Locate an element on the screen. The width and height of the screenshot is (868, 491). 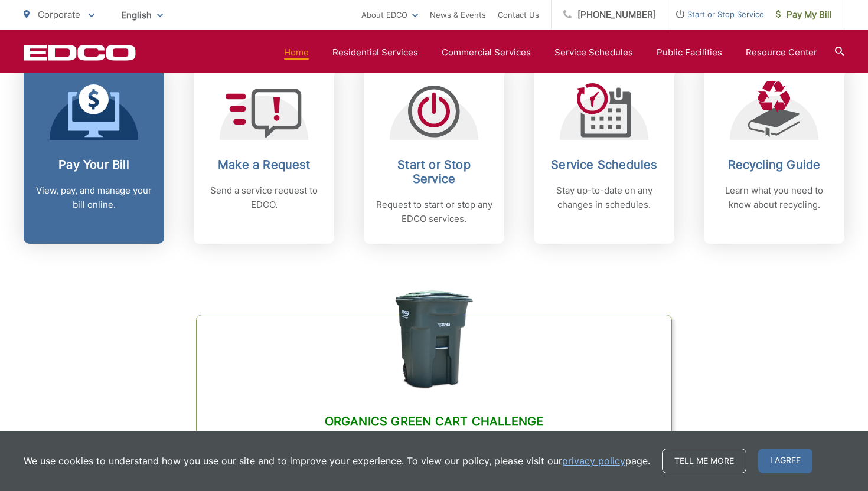
h2: Recycling Guide is located at coordinates (774, 165).